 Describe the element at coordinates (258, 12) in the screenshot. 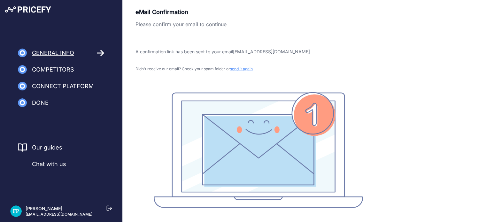

I see `p: eMail Confirmation` at that location.